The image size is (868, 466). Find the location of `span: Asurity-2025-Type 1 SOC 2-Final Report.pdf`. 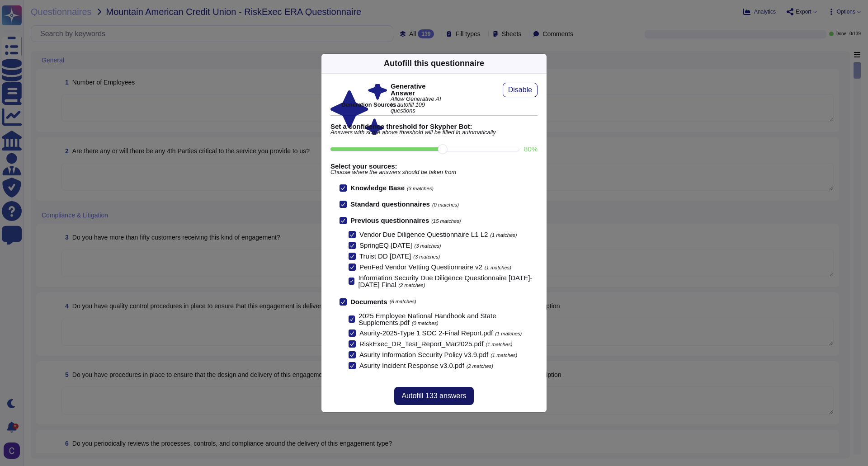

span: Asurity-2025-Type 1 SOC 2-Final Report.pdf is located at coordinates (426, 333).